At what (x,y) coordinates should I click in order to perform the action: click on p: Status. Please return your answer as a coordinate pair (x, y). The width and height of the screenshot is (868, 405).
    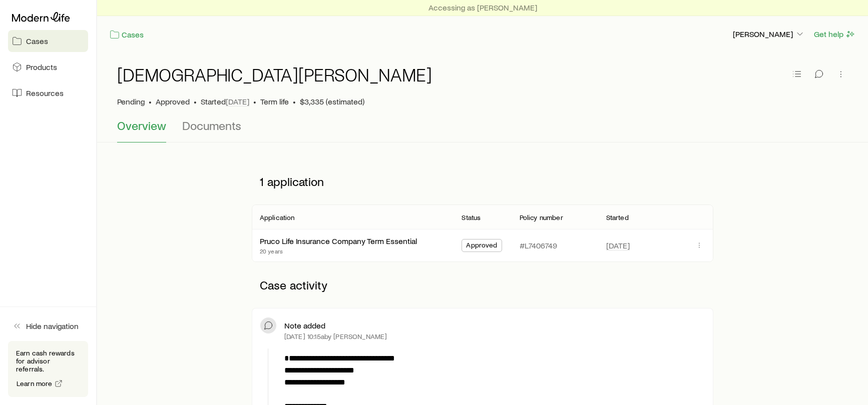
    Looking at the image, I should click on (471, 218).